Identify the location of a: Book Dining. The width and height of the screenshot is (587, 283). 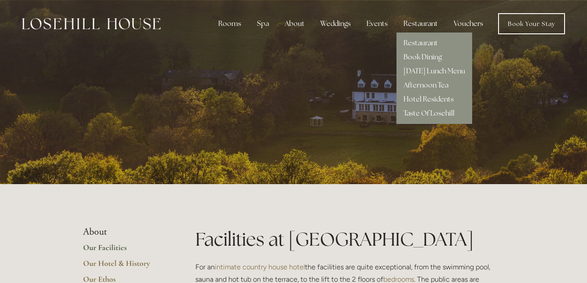
(422, 57).